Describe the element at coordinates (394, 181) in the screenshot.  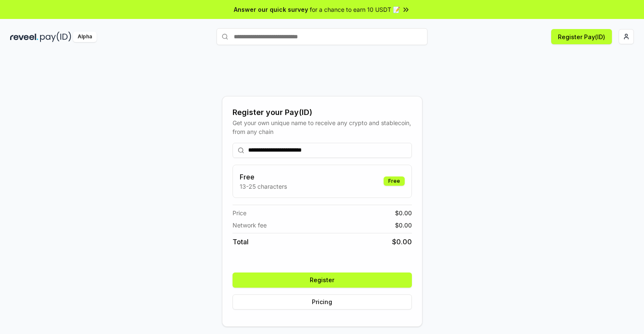
I see `div: Free` at that location.